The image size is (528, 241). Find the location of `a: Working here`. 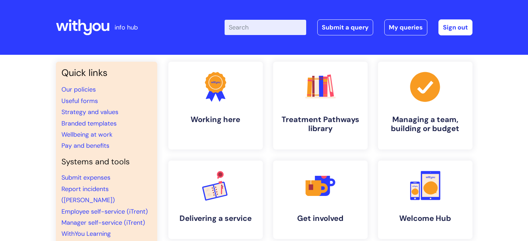

a: Working here is located at coordinates (215, 105).